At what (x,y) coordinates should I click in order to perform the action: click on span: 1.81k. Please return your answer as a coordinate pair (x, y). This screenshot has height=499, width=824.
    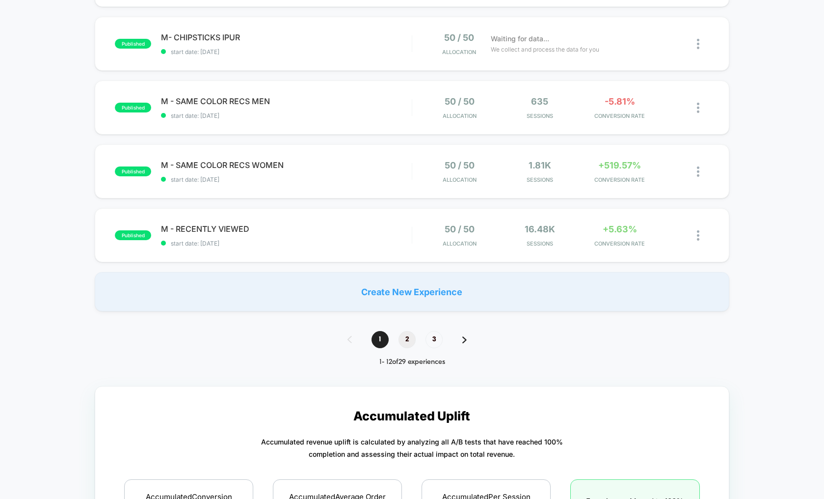
    Looking at the image, I should click on (540, 165).